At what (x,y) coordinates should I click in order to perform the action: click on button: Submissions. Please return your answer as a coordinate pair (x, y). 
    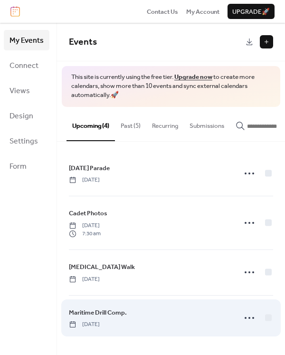
    Looking at the image, I should click on (207, 124).